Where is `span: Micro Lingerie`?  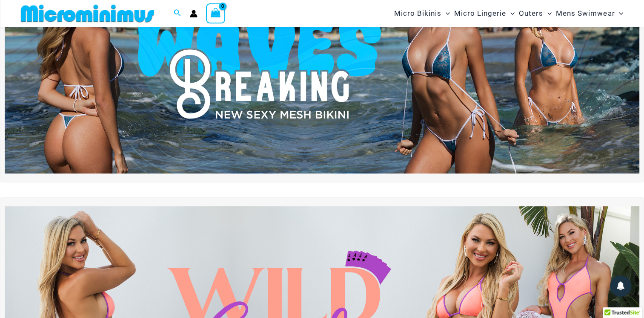
span: Micro Lingerie is located at coordinates (480, 13).